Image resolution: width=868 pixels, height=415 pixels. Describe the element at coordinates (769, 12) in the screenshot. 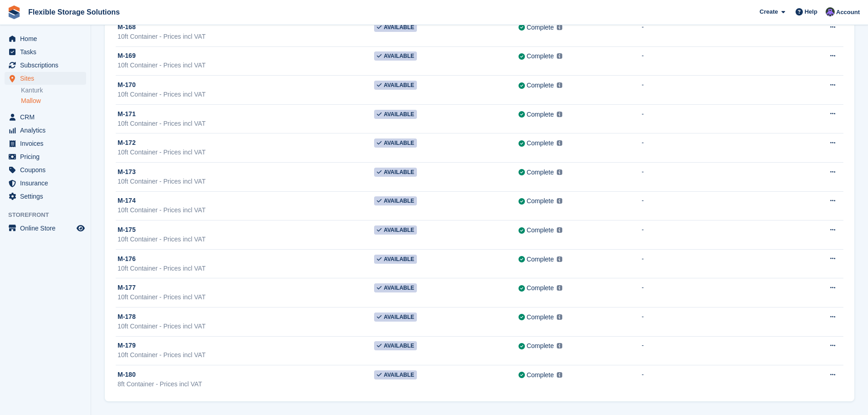

I see `span: Create` at that location.